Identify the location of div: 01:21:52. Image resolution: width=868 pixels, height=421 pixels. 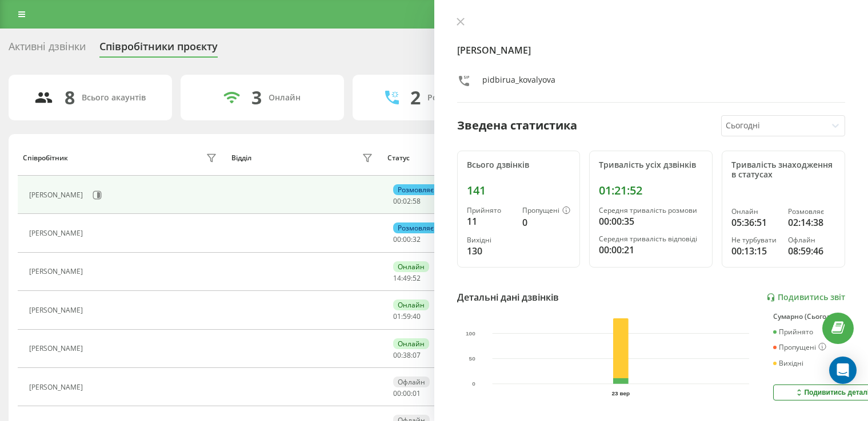
(651, 190).